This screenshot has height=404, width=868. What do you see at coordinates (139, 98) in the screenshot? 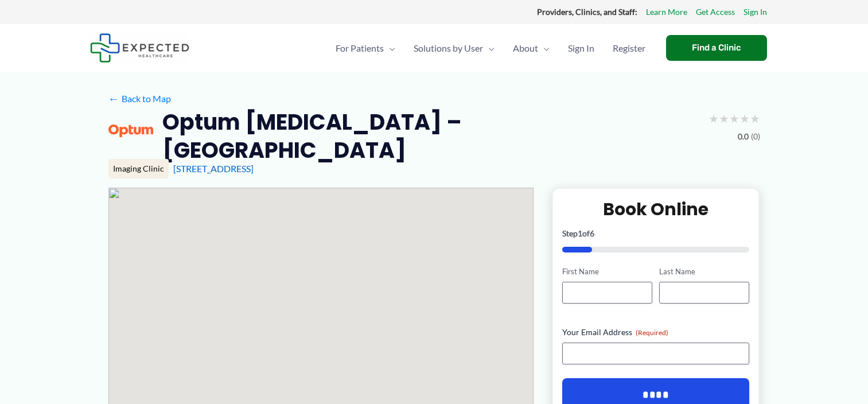
I see `a: ←Back to Map` at bounding box center [139, 98].